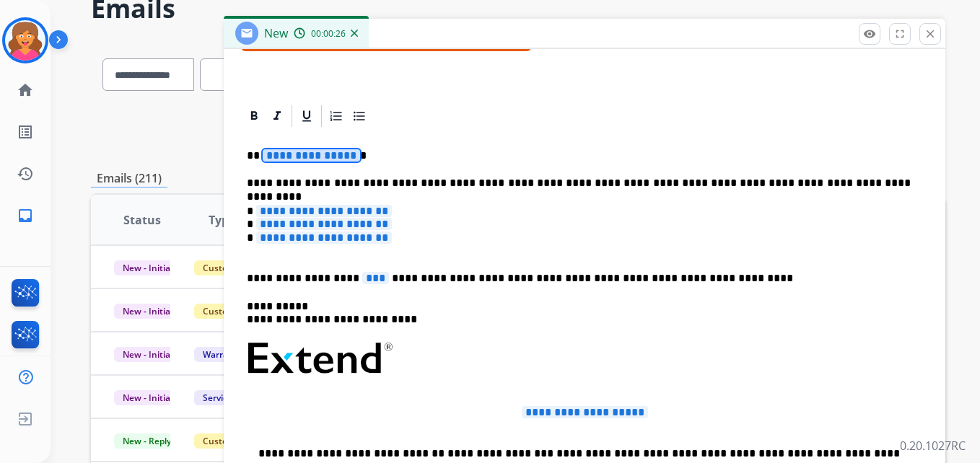 This screenshot has width=980, height=463. Describe the element at coordinates (336, 116) in the screenshot. I see `div: Ordered List` at that location.